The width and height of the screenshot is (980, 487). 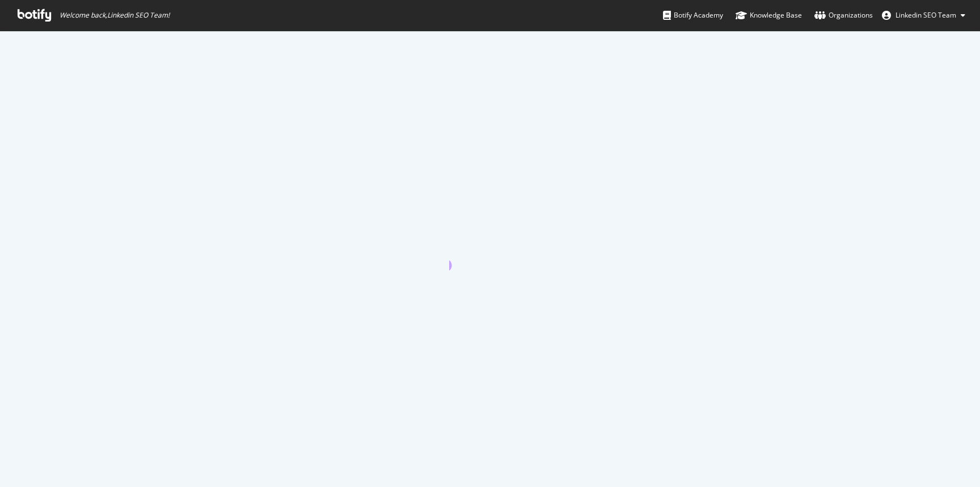 I want to click on span: Linkedin SEO Team, so click(x=925, y=15).